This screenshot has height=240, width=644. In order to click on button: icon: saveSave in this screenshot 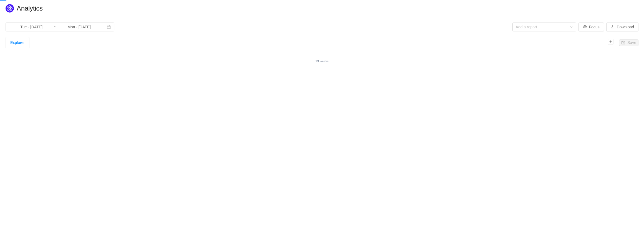, I will do `click(629, 43)`.